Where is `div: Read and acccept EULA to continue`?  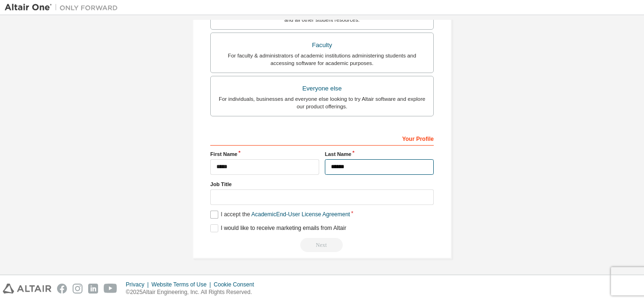 div: Read and acccept EULA to continue is located at coordinates (322, 245).